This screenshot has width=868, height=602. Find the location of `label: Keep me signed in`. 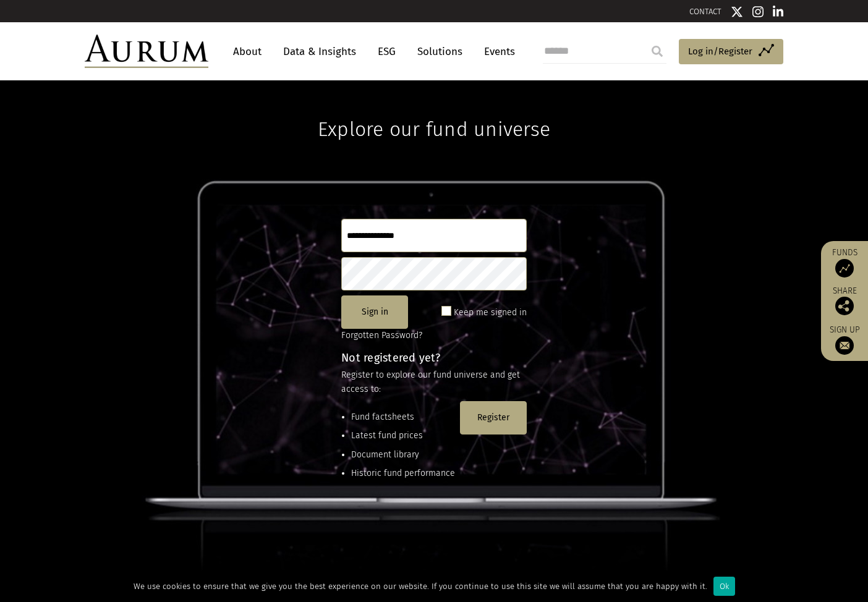

label: Keep me signed in is located at coordinates (490, 313).